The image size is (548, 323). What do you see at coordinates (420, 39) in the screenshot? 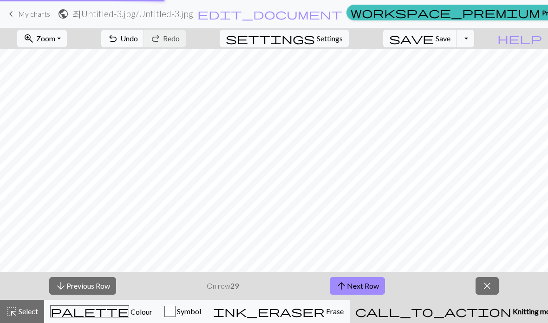
I see `button: Save` at bounding box center [420, 39].